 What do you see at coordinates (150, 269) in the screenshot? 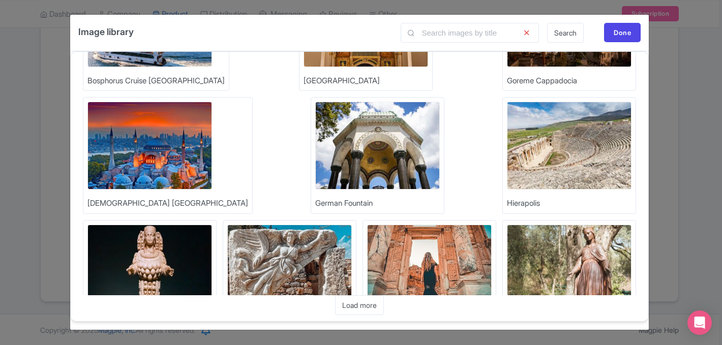
I see `img: rapblaslzbaw7wfziqct.jpg` at bounding box center [150, 269].